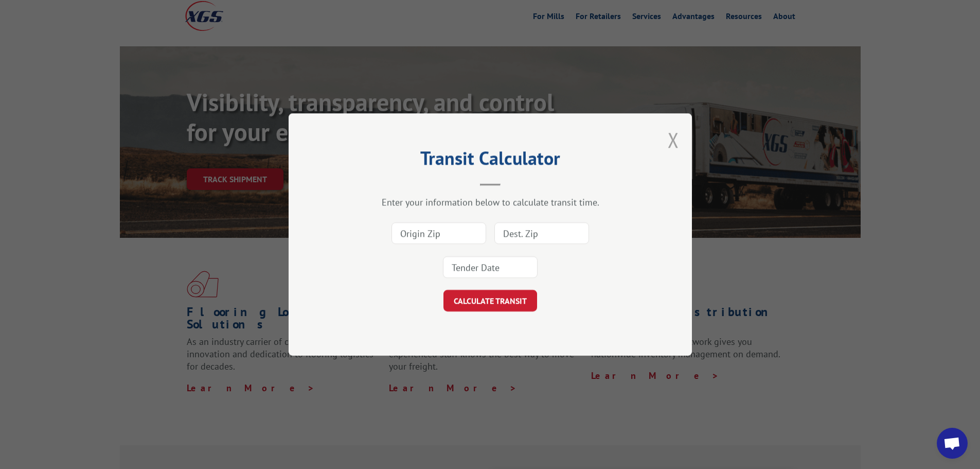  Describe the element at coordinates (953, 444) in the screenshot. I see `div: Open chat` at that location.